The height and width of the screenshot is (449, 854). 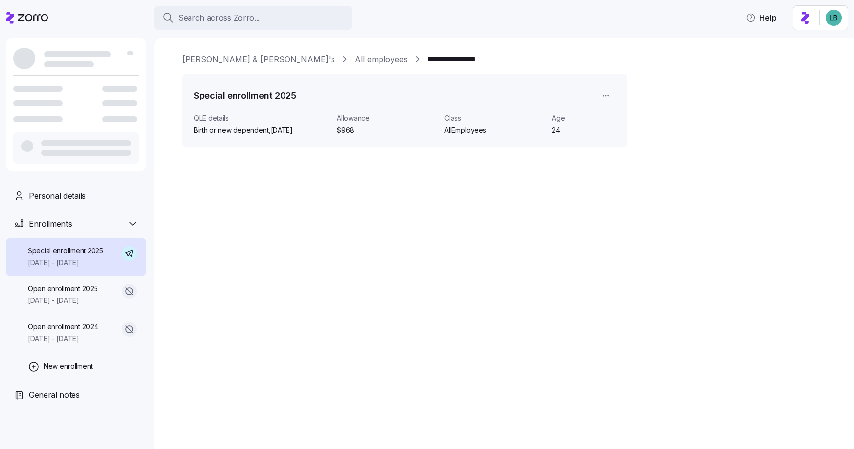 I want to click on span: Open enrollment 2025, so click(x=62, y=289).